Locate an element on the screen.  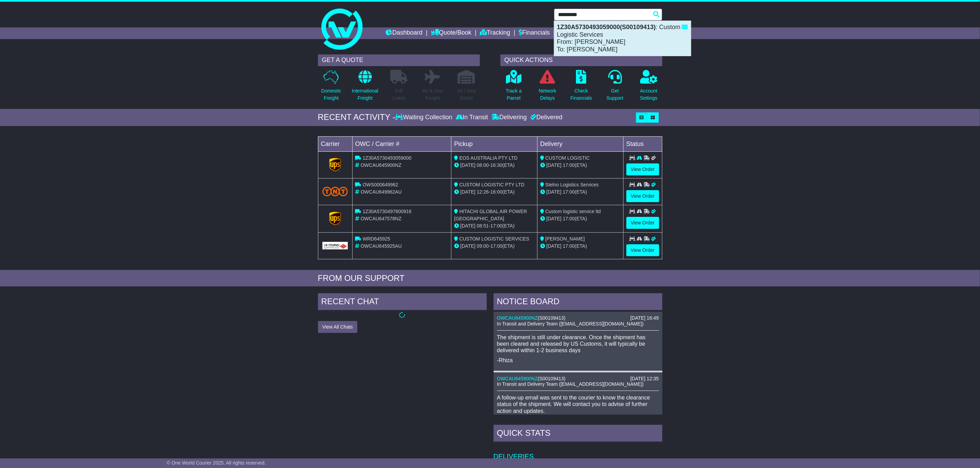
td: Delivery is located at coordinates (580, 144).